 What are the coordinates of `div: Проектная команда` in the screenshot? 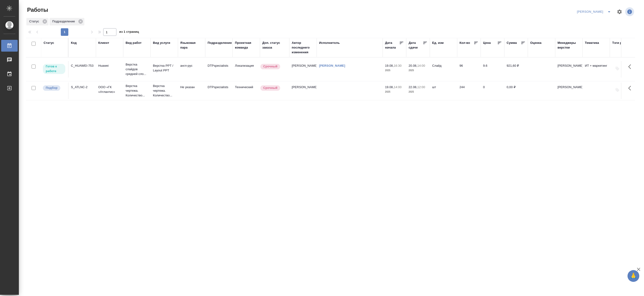 It's located at (246, 45).